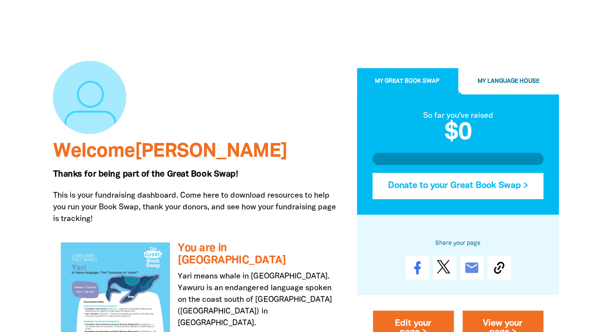 Image resolution: width=612 pixels, height=332 pixels. What do you see at coordinates (508, 81) in the screenshot?
I see `span: My Language House` at bounding box center [508, 81].